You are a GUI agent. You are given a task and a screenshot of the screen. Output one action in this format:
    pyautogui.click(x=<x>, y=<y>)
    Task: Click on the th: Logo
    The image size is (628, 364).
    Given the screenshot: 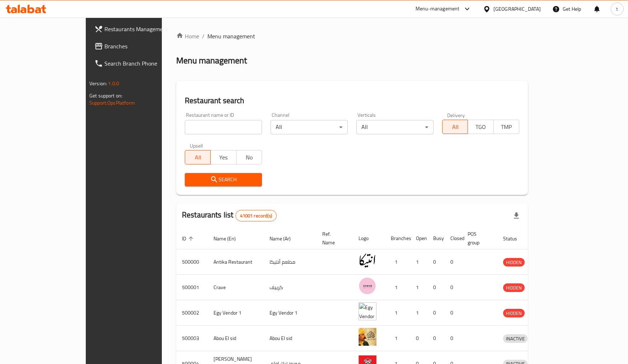 What is the action you would take?
    pyautogui.click(x=369, y=239)
    